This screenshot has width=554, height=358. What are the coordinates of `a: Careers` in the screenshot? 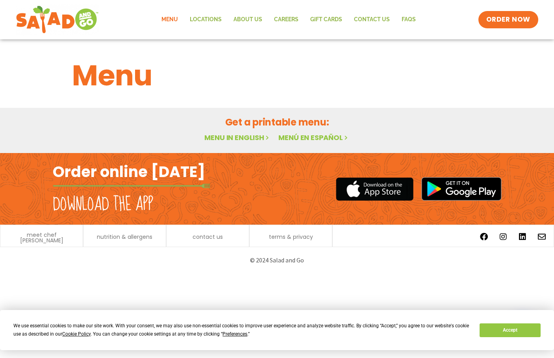 It's located at (286, 20).